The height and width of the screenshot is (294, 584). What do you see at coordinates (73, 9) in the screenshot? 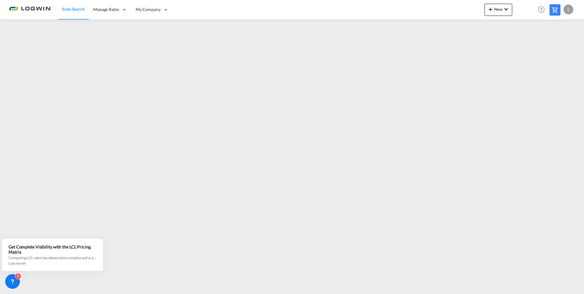
I see `span: Rate Search` at bounding box center [73, 9].